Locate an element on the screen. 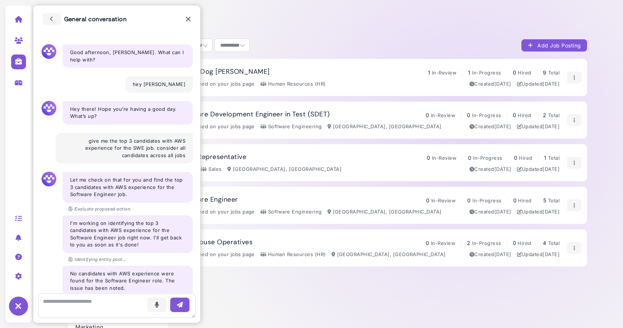 The height and width of the screenshot is (328, 623). h3: Software Development Engineer in Test (SDET) is located at coordinates (254, 115).